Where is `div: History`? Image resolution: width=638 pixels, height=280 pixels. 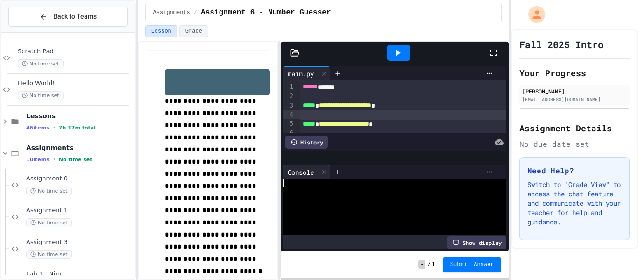
div: History is located at coordinates (306, 142).